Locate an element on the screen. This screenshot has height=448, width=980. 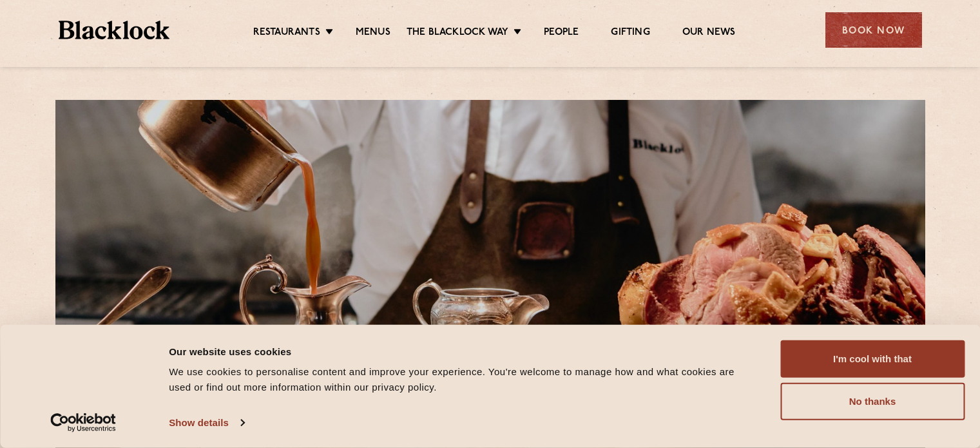
a: The Blacklock Way is located at coordinates (457, 33).